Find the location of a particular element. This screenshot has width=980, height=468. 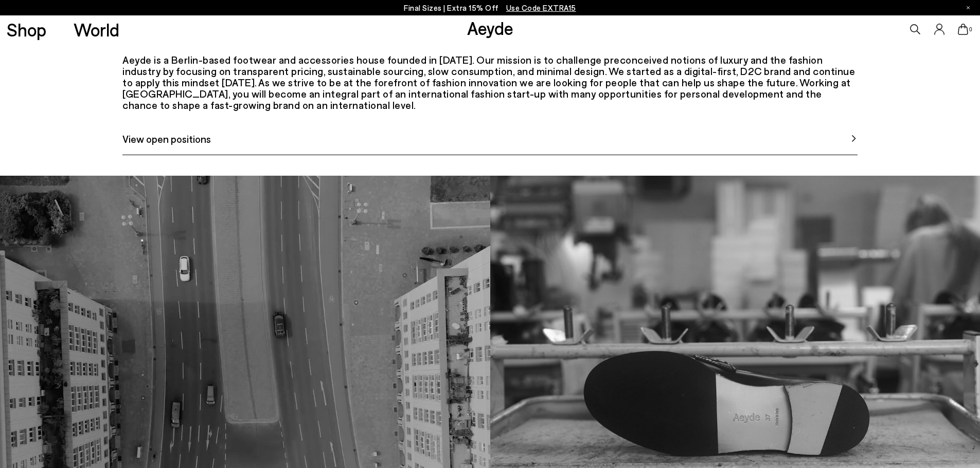

span: 0 is located at coordinates (971, 29).